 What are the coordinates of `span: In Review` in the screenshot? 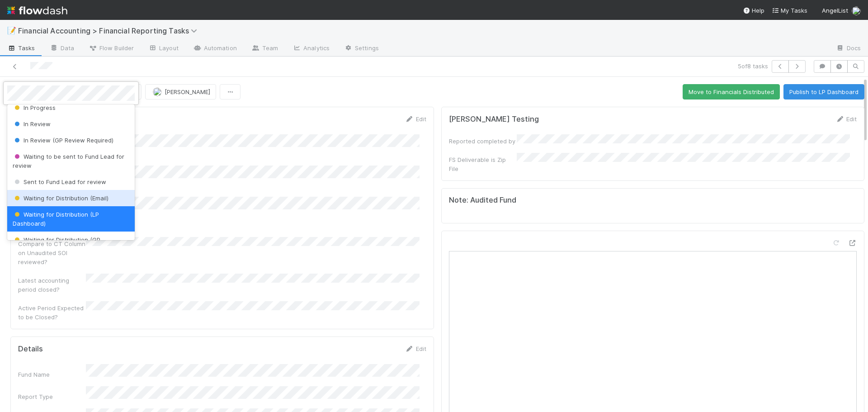 It's located at (32, 124).